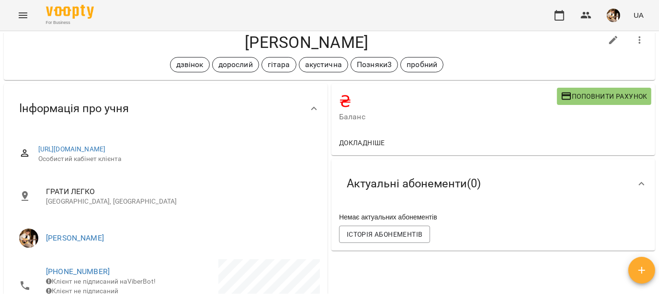  What do you see at coordinates (23, 15) in the screenshot?
I see `button: Menu` at bounding box center [23, 15].